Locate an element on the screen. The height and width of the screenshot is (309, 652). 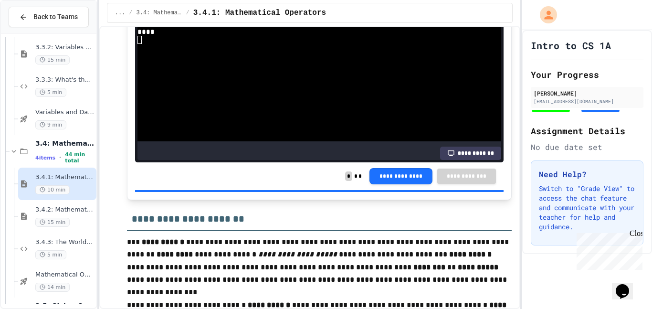
span: 3.4.3: The World's Worst Farmers Market is located at coordinates (65, 242).